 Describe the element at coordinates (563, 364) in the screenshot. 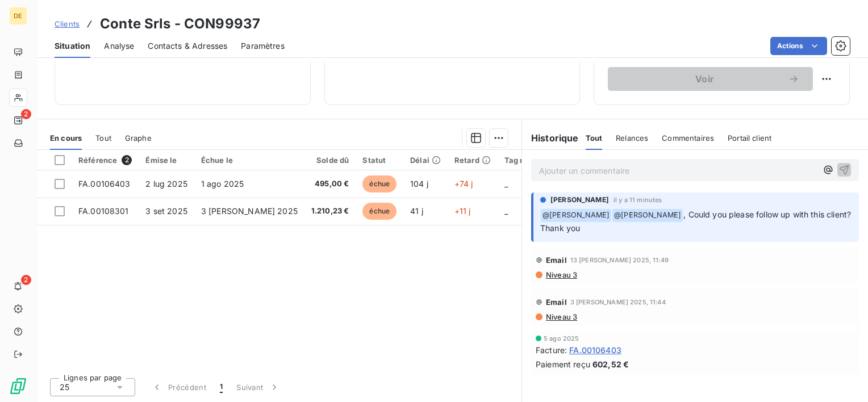

I see `span: Paiement reçu` at that location.